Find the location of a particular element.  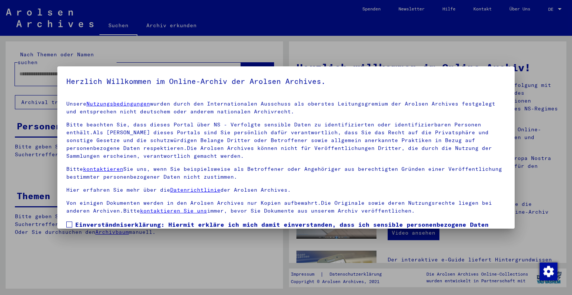

img: Zustimmung ändern is located at coordinates (549, 271).